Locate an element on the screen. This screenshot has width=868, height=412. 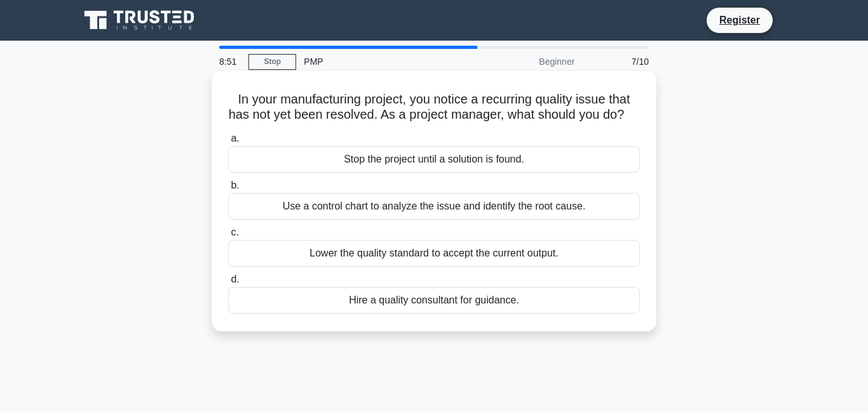
span: c. is located at coordinates (234, 232).